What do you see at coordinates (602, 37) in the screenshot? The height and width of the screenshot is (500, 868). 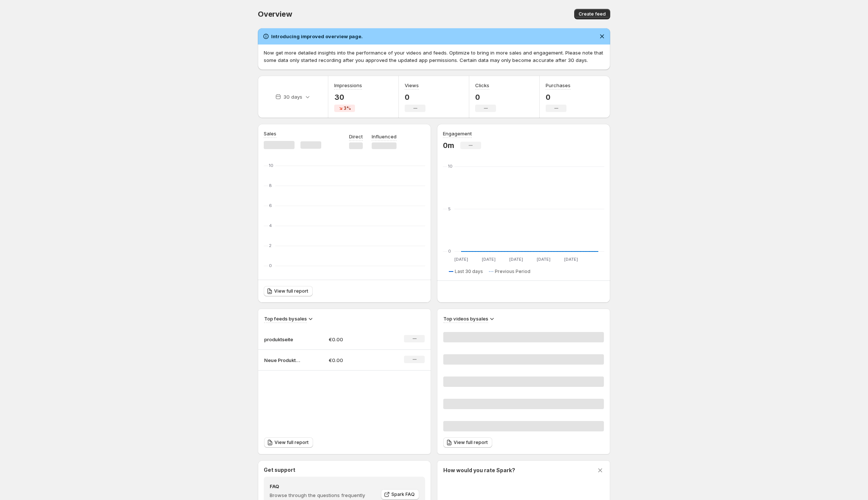 I see `button: Dismiss notification` at bounding box center [602, 37].